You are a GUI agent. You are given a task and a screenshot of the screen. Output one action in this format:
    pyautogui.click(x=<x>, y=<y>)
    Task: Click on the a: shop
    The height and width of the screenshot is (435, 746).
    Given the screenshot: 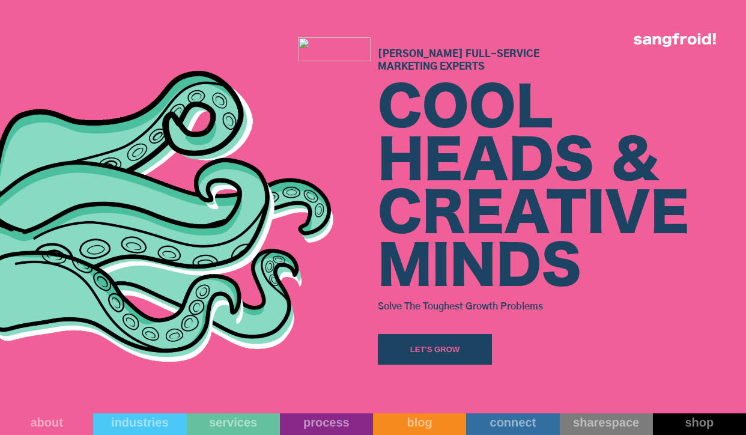 What is the action you would take?
    pyautogui.click(x=699, y=424)
    